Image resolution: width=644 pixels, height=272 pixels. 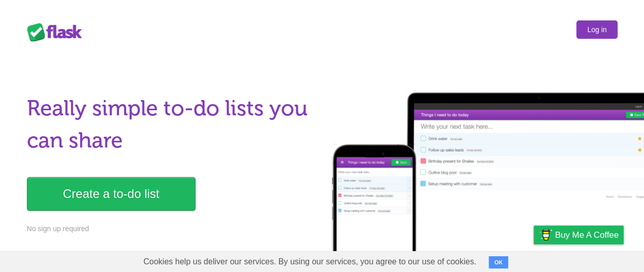 What do you see at coordinates (172, 124) in the screenshot?
I see `h1: Really simple to-do lists you can share` at bounding box center [172, 124].